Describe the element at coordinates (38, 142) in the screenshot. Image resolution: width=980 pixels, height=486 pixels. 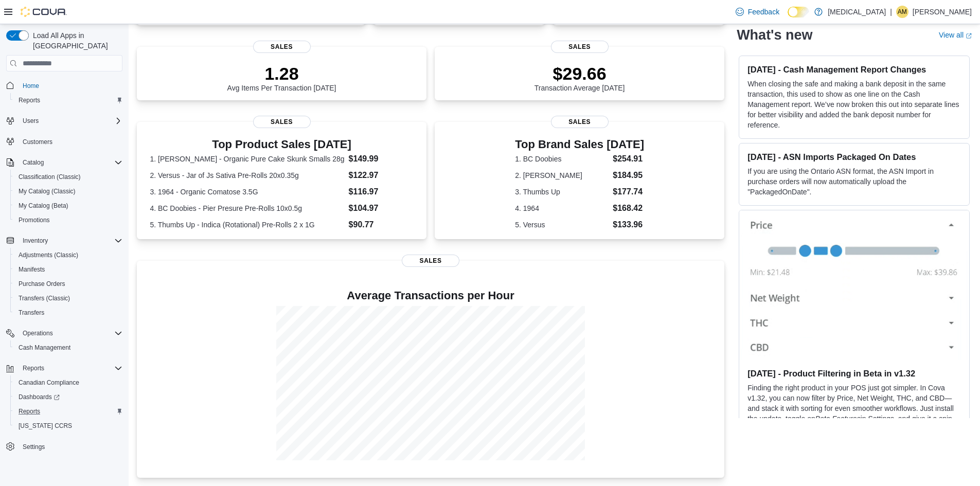
I see `span: Customers` at that location.